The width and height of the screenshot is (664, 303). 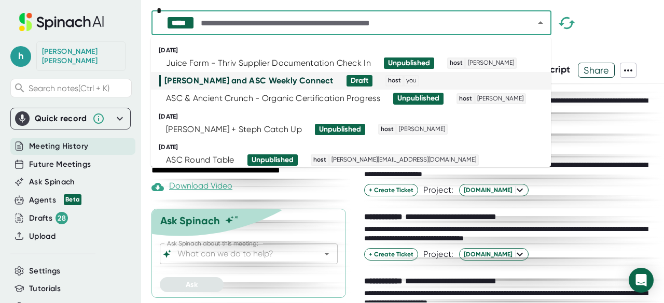 I want to click on button: Close, so click(x=540, y=23).